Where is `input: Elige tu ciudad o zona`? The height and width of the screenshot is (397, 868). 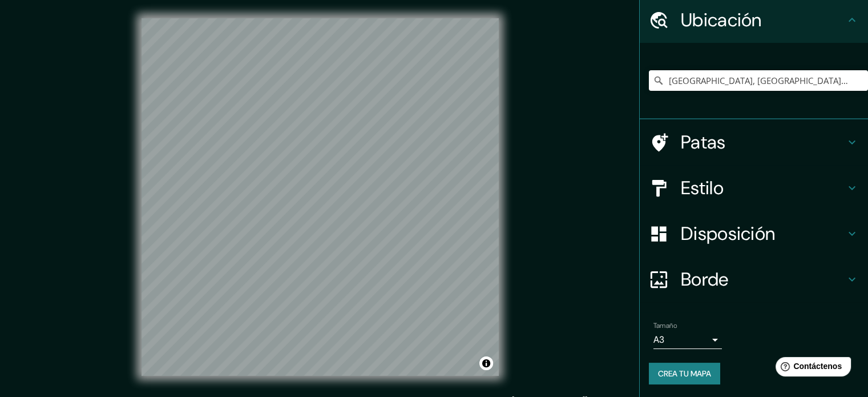
input: Elige tu ciudad o zona is located at coordinates (759, 81).